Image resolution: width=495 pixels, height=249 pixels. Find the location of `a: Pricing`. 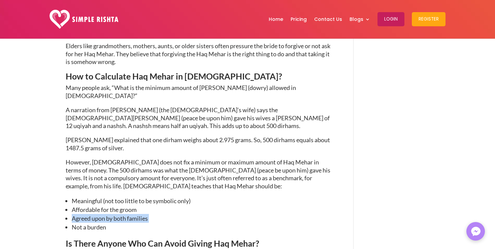

a: Pricing is located at coordinates (299, 19).